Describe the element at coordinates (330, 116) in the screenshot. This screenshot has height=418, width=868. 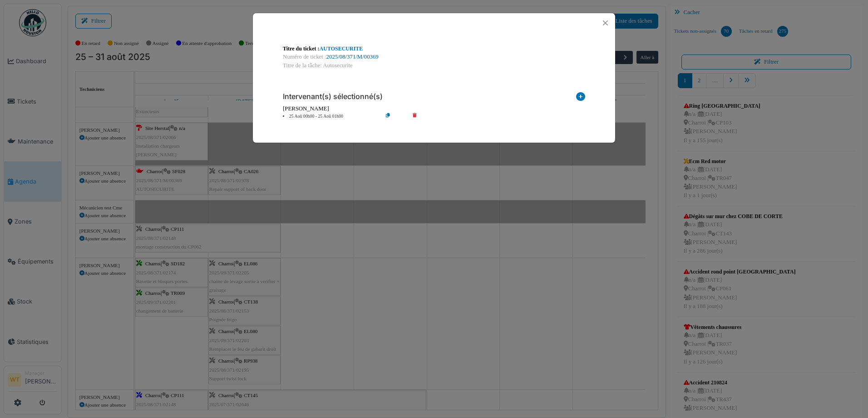
I see `li: 25 Aoû 00h00 - 25 Aoû 01h00` at that location.